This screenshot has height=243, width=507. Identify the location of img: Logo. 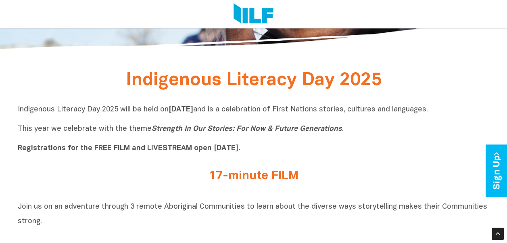
(253, 14).